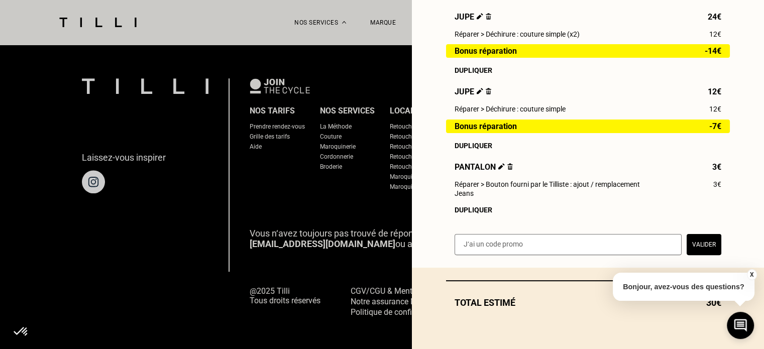 Image resolution: width=764 pixels, height=349 pixels. Describe the element at coordinates (517, 34) in the screenshot. I see `span: Réparer > Déchirure : couture simple (x2)` at that location.